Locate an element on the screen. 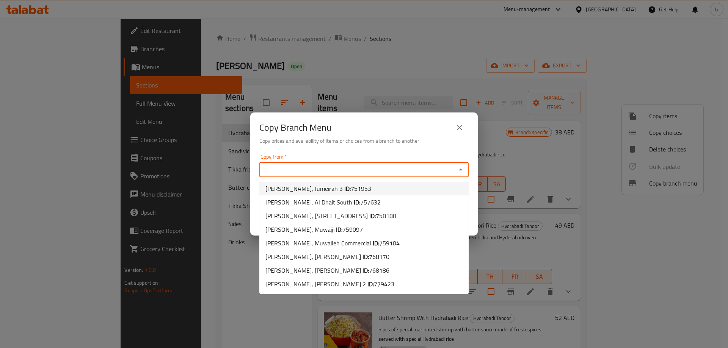  span: 751953 is located at coordinates (361, 189).